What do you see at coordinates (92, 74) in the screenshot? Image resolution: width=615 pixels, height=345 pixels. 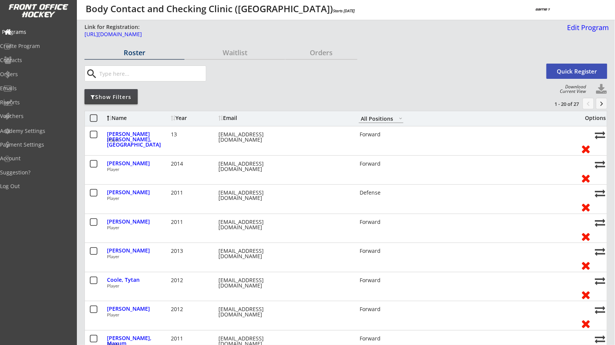 I see `button: search` at bounding box center [92, 74].